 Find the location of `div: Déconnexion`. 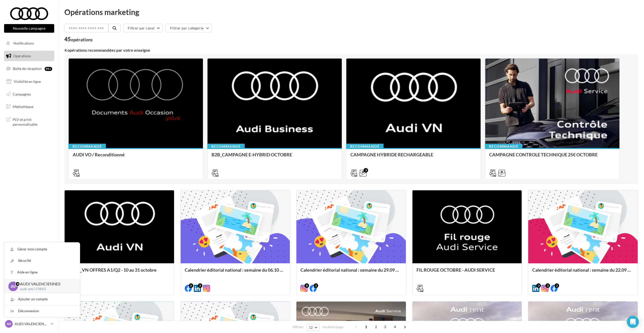

div: Déconnexion is located at coordinates (42, 311).